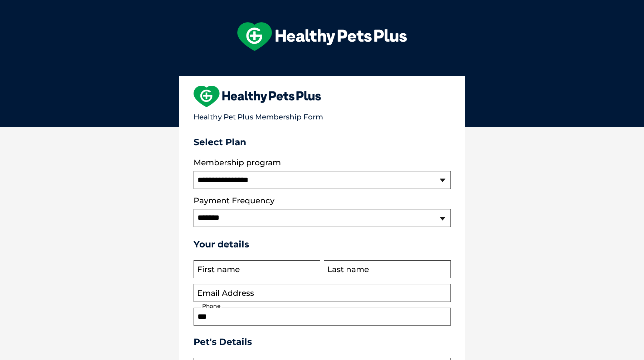  What do you see at coordinates (257, 96) in the screenshot?
I see `img: heart-shape-hpp-logo-large.png` at bounding box center [257, 96].